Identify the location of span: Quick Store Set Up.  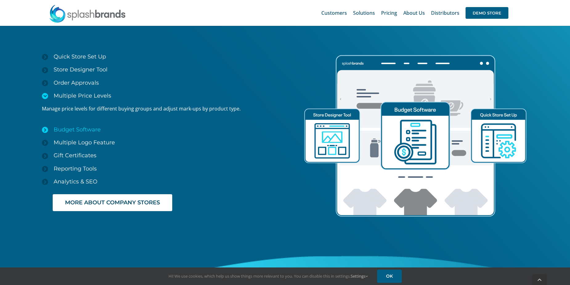
(80, 57).